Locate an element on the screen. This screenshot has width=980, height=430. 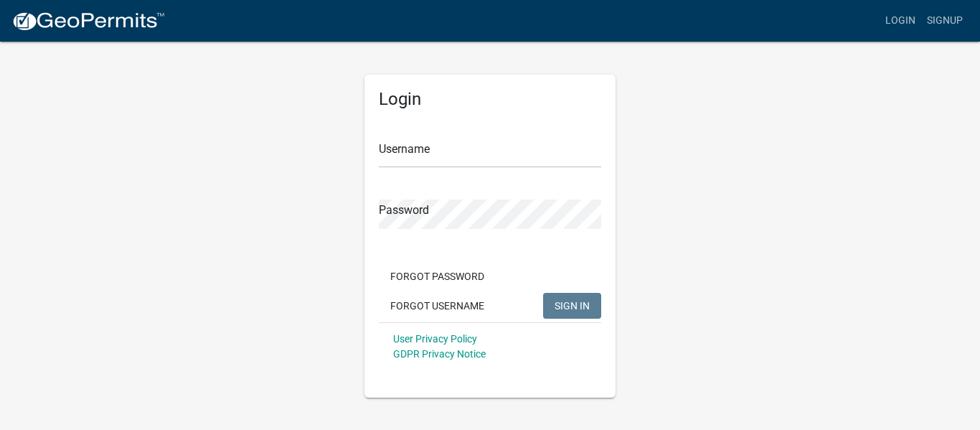
a: User Privacy Policy is located at coordinates (435, 339).